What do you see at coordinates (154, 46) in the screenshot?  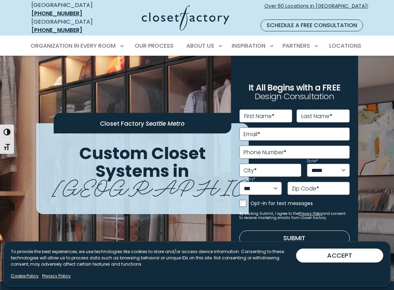 I see `span: Our Process` at bounding box center [154, 46].